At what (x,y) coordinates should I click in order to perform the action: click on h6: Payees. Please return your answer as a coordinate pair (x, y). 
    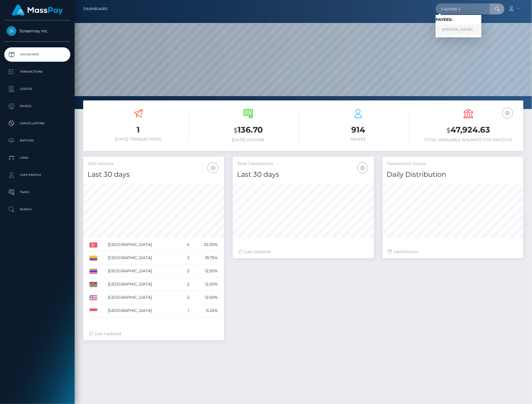
    Looking at the image, I should click on (358, 139).